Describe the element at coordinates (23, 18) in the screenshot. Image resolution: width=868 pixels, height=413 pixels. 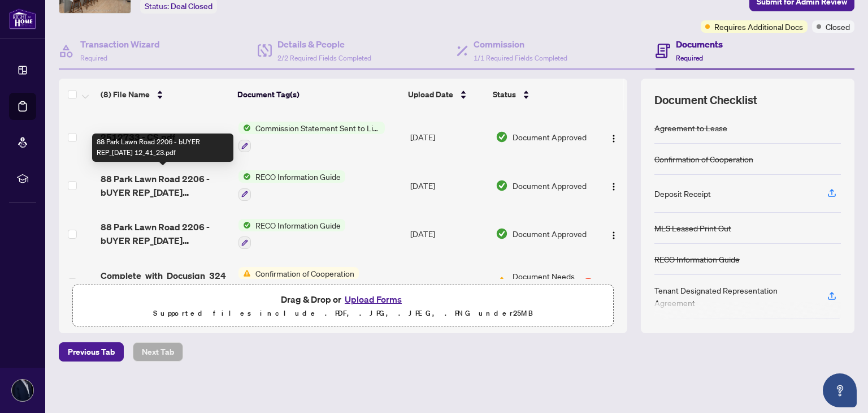
I see `img: logo` at that location.